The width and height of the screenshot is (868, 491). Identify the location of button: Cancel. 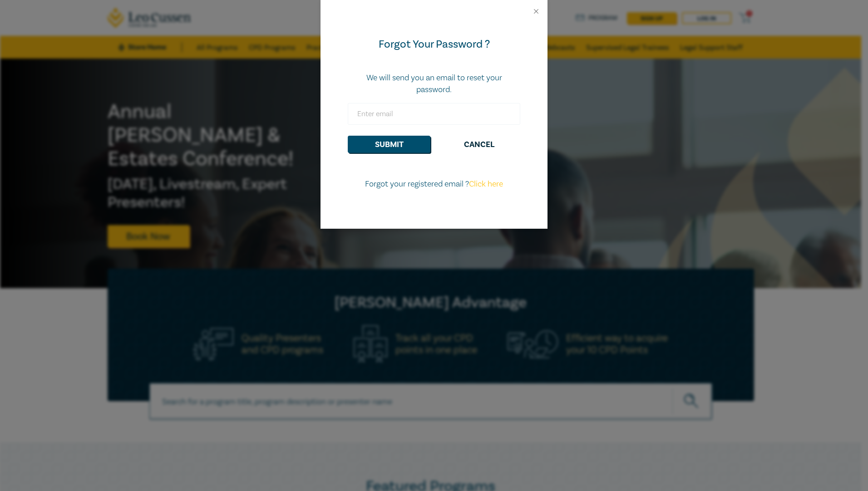
(479, 144).